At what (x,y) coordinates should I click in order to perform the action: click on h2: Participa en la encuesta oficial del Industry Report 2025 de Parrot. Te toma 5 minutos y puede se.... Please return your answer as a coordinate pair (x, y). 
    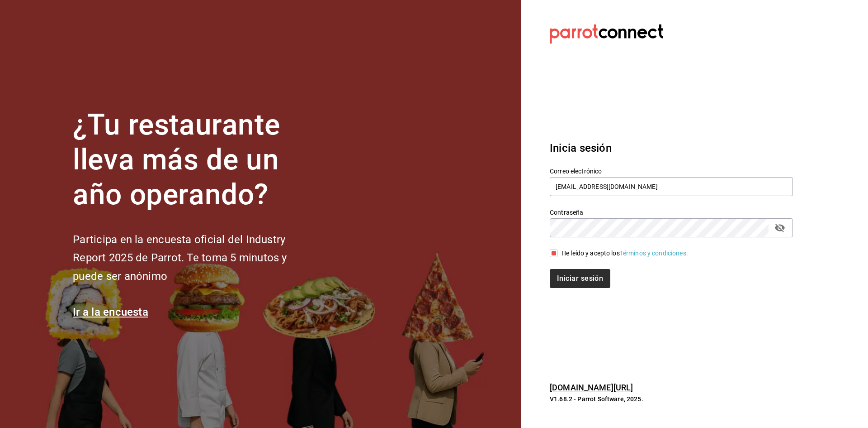
    Looking at the image, I should click on (195, 258).